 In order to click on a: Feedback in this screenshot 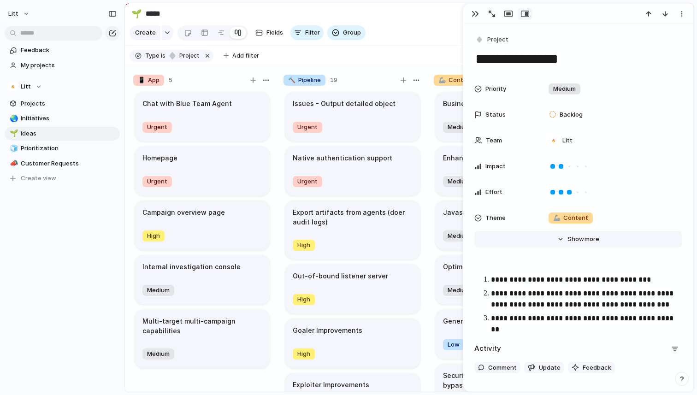, I will do `click(62, 50)`.